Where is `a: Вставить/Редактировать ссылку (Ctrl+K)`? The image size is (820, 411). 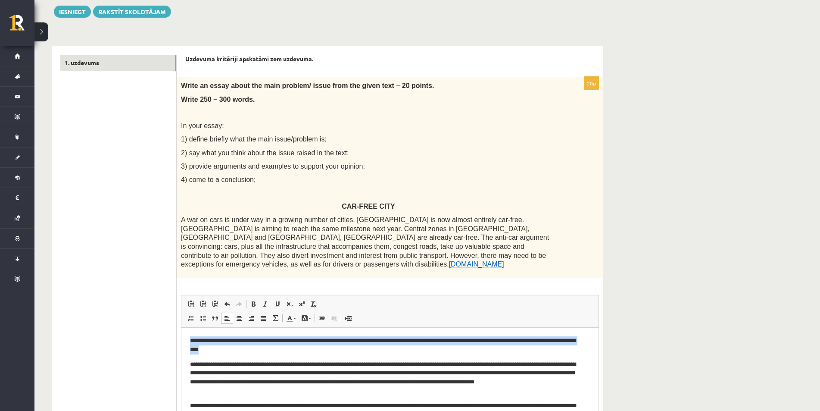
a: Вставить/Редактировать ссылку (Ctrl+K) is located at coordinates (322, 318).